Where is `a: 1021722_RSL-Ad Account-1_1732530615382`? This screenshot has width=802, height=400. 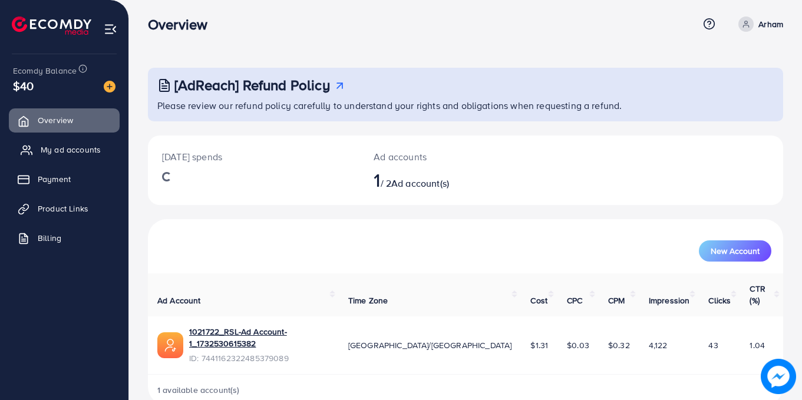 a: 1021722_RSL-Ad Account-1_1732530615382 is located at coordinates (259, 338).